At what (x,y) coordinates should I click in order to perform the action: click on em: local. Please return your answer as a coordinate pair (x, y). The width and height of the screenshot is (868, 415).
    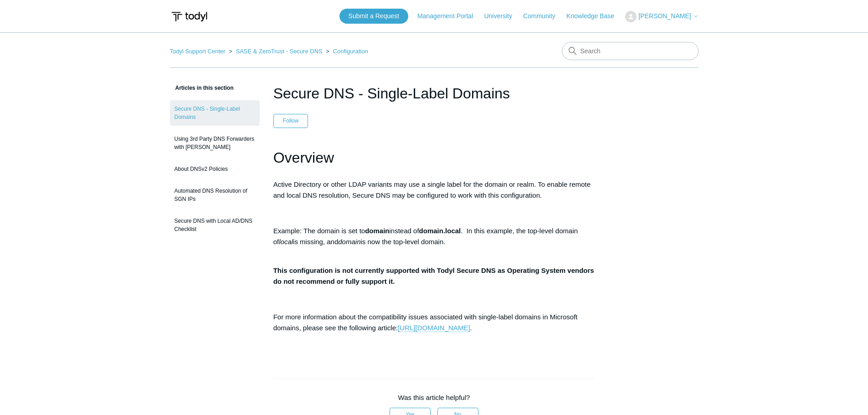
    Looking at the image, I should click on (286, 241).